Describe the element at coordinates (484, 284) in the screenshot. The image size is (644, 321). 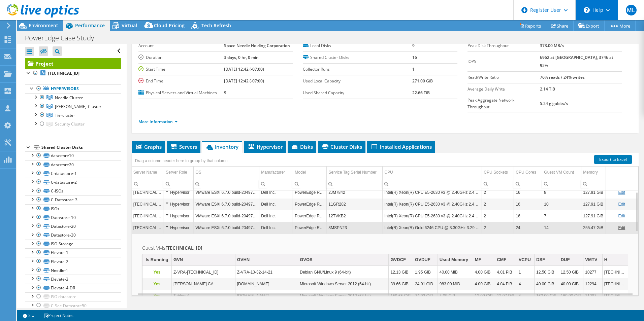
I see `td: Column MF, Value 4.00 GiB` at that location.